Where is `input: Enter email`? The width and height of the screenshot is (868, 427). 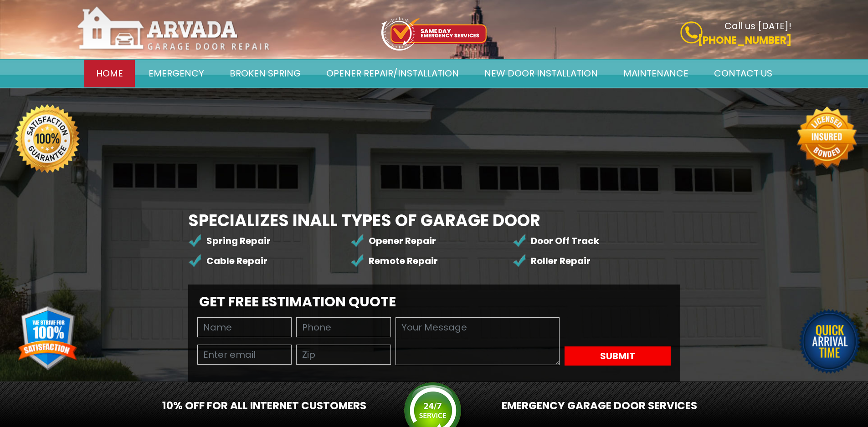
input: Enter email is located at coordinates (244, 355).